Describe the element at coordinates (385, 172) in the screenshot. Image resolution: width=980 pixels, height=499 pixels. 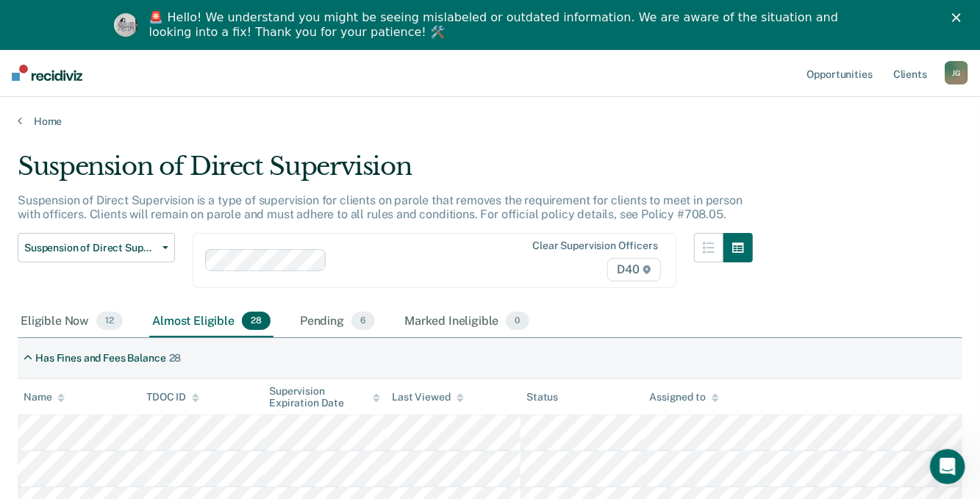
I see `div: Suspension of Direct Supervision` at that location.